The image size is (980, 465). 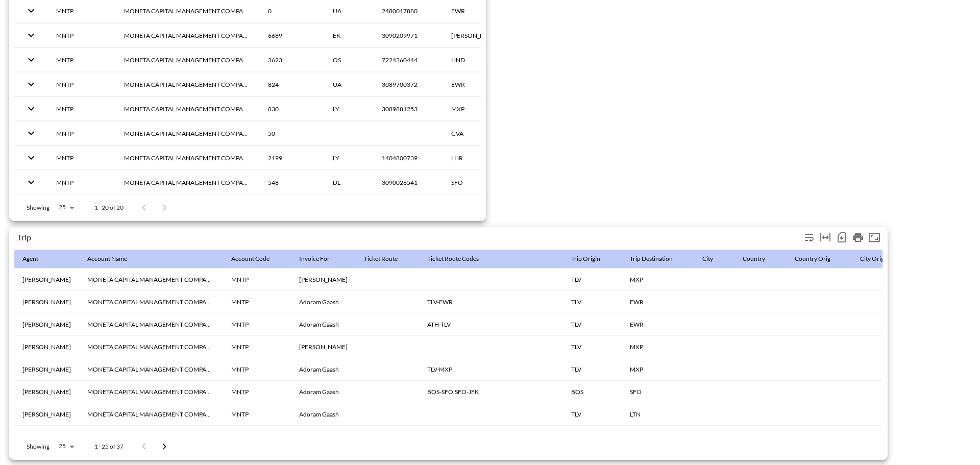 What do you see at coordinates (408, 183) in the screenshot?
I see `th: 3090026541` at bounding box center [408, 183].